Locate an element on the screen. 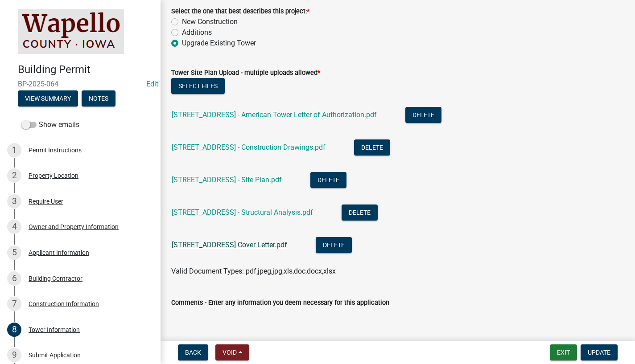 The width and height of the screenshot is (635, 364). label: Upgrade Existing Tower is located at coordinates (219, 43).